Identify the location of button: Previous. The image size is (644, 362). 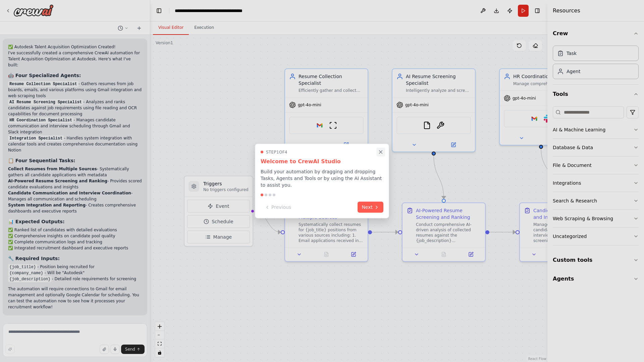
(278, 207).